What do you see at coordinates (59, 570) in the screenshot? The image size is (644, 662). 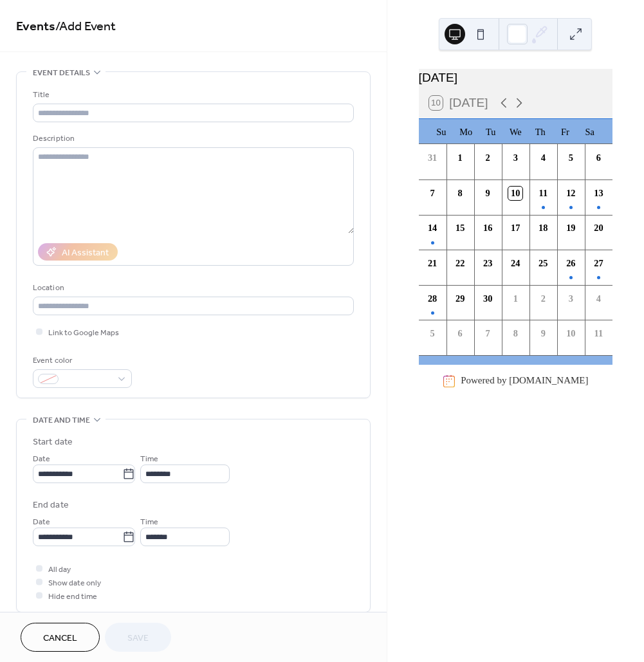 I see `span: All day` at bounding box center [59, 570].